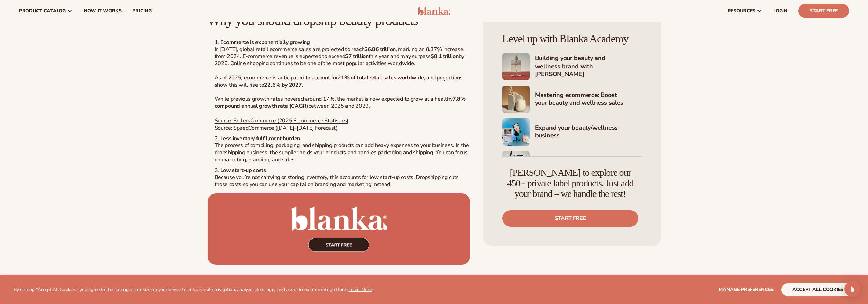 The width and height of the screenshot is (868, 304). What do you see at coordinates (380, 49) in the screenshot?
I see `strong: $6.86 trillion` at bounding box center [380, 49].